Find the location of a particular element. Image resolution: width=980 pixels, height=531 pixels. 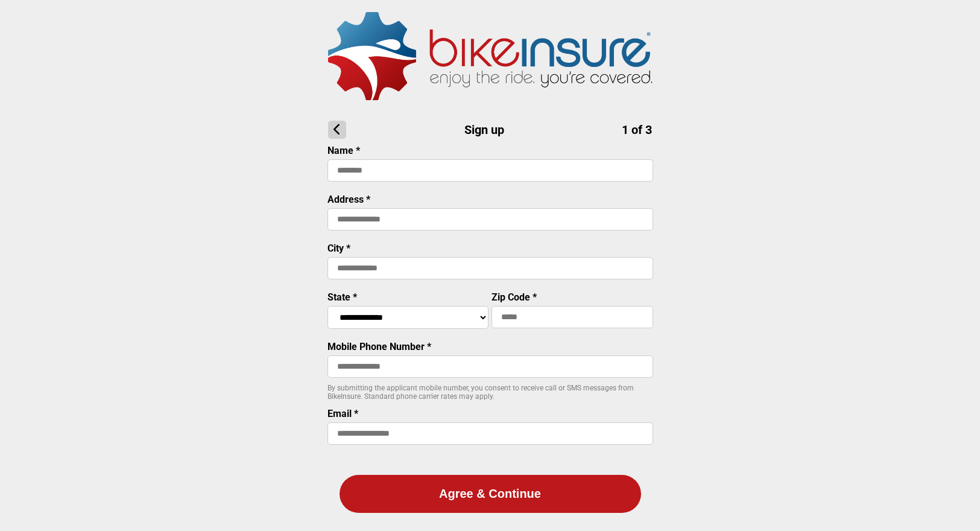

p: By submitting the applicant mobile number, you consent to receive call or SMS messages from BikeI... is located at coordinates (490, 392).